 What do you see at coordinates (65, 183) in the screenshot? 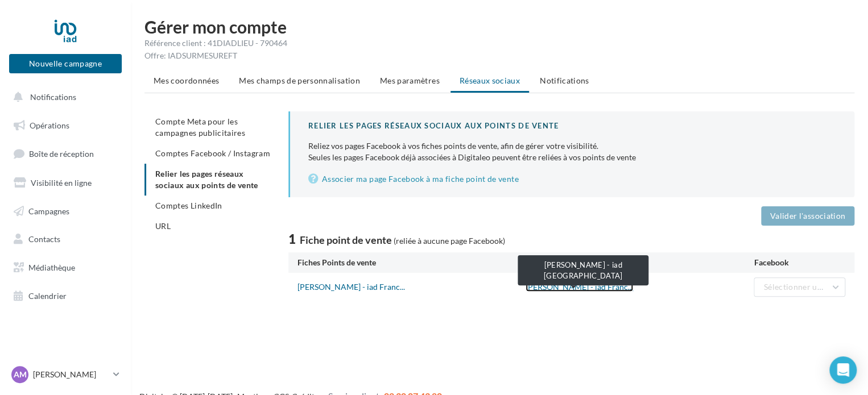
I see `a: Visibilité en ligne` at bounding box center [65, 183].